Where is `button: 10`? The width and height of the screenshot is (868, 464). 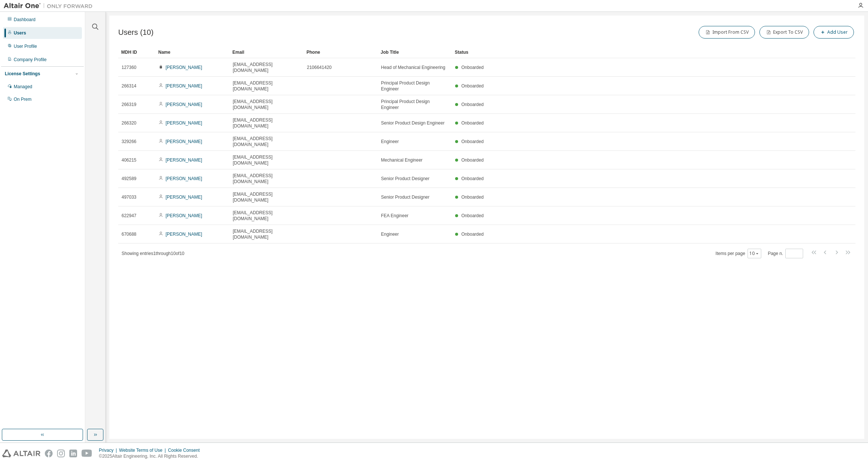 button: 10 is located at coordinates (755, 254).